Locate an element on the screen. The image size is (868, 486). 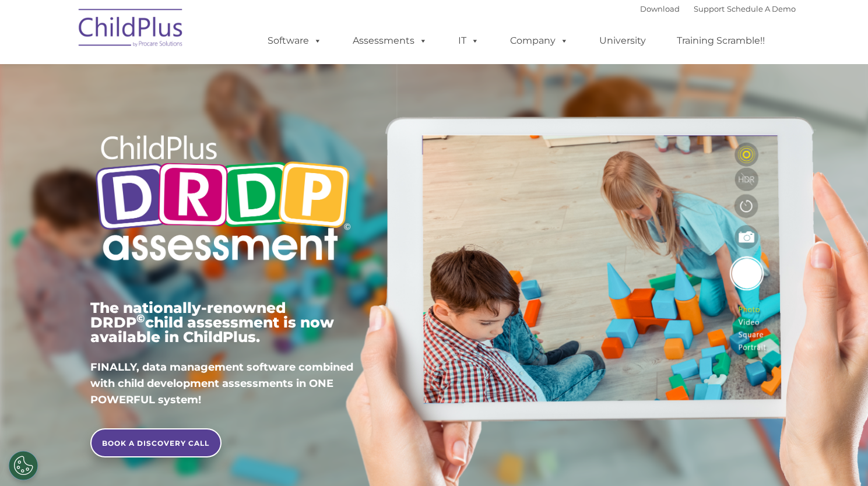
a: Assessments is located at coordinates (390, 41).